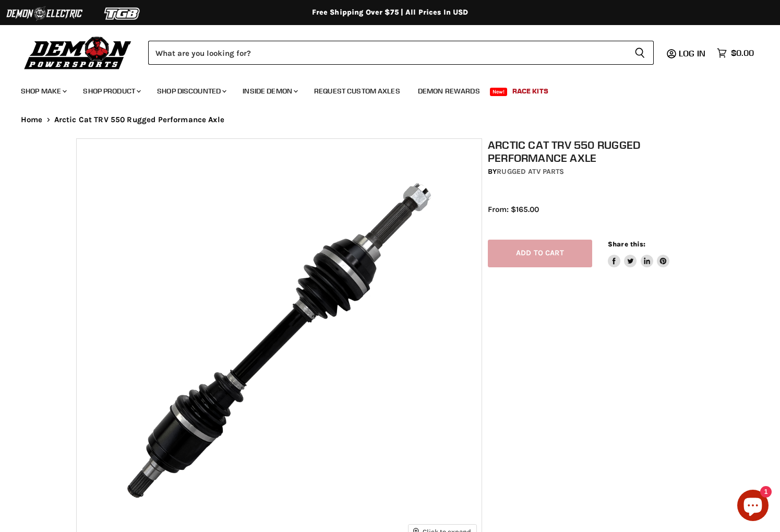 The width and height of the screenshot is (780, 532). Describe the element at coordinates (382, 89) in the screenshot. I see `ul: Main menu` at that location.